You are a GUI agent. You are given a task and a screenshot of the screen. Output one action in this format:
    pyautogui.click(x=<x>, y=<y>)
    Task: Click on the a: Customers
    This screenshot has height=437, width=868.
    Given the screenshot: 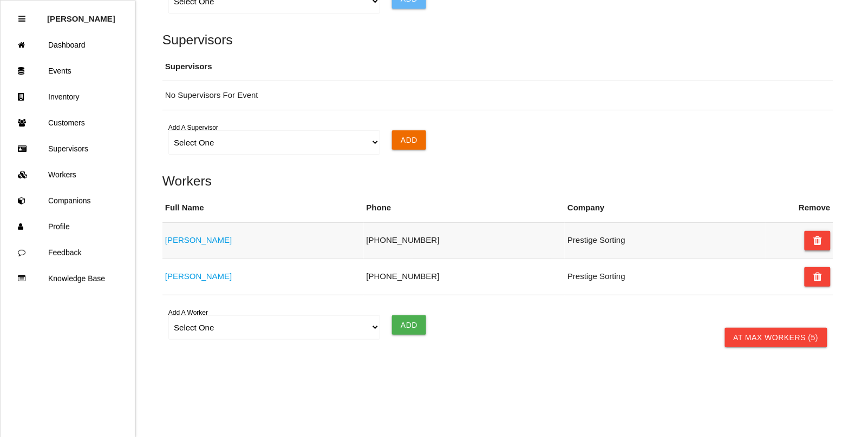 What is the action you would take?
    pyautogui.click(x=67, y=123)
    